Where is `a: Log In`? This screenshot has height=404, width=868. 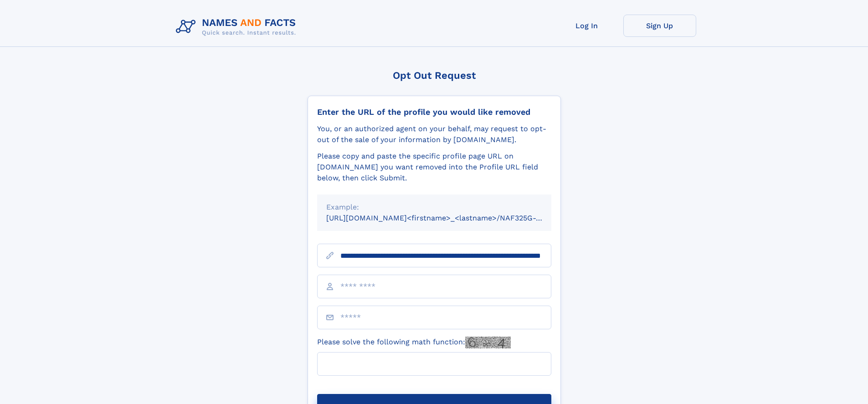
a: Log In is located at coordinates (587, 25).